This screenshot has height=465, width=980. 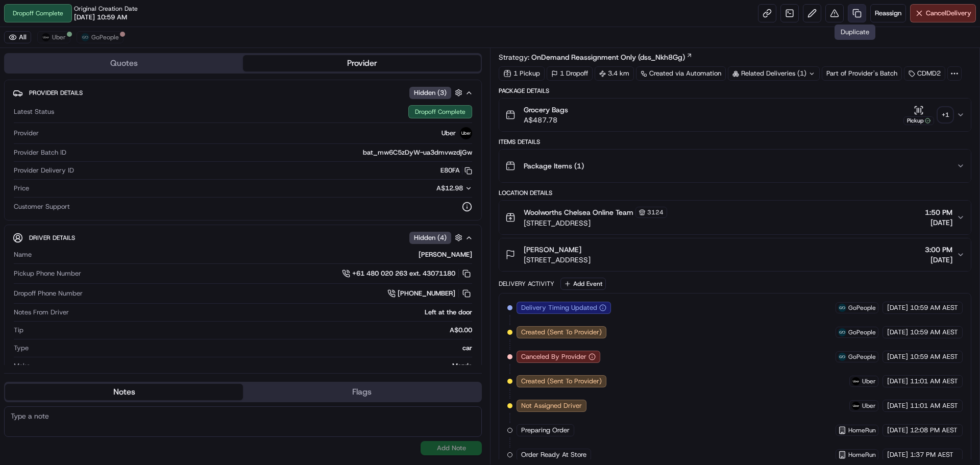 I want to click on span: Provider Batch ID, so click(x=40, y=153).